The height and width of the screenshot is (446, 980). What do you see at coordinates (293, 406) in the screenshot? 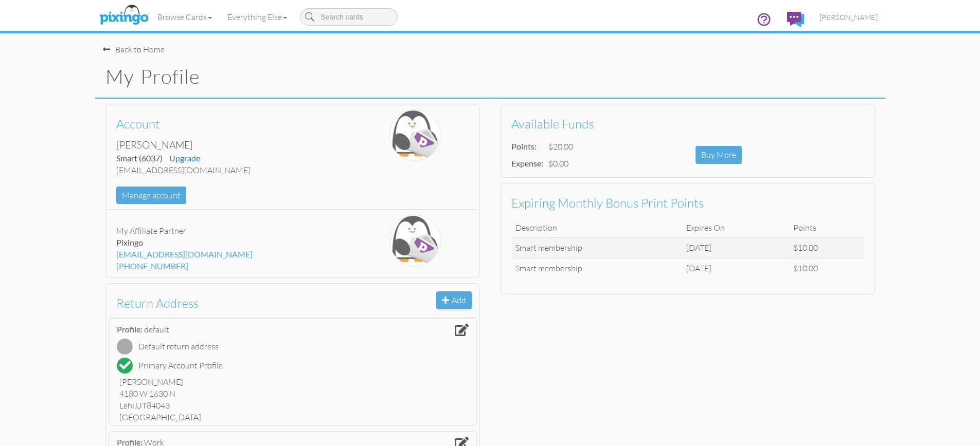
I see `div: Lehi, 84043` at bounding box center [293, 406].